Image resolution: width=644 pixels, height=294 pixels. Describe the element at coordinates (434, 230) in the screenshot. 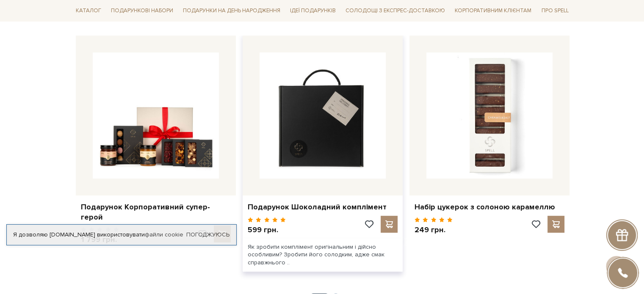

I see `p: 249 грн.` at that location.